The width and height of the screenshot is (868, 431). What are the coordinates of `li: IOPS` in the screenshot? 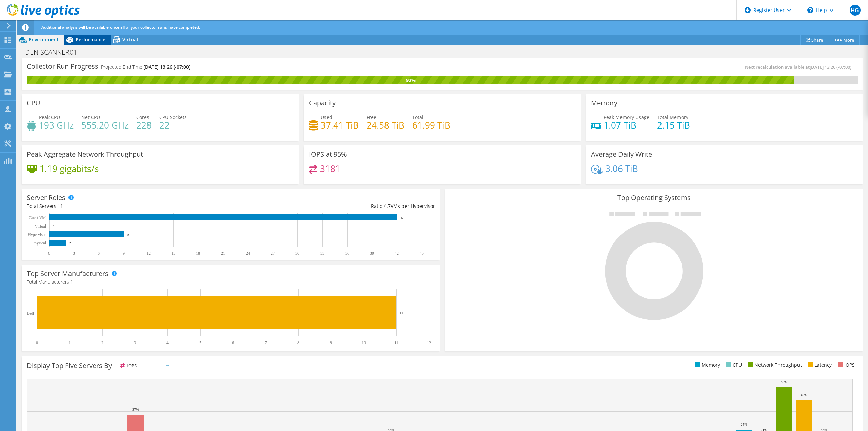 It's located at (845, 365).